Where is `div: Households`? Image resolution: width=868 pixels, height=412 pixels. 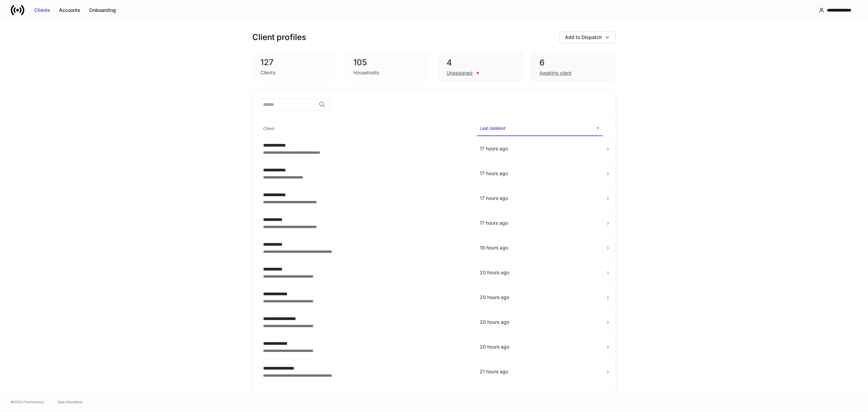
div: Households is located at coordinates (366, 73).